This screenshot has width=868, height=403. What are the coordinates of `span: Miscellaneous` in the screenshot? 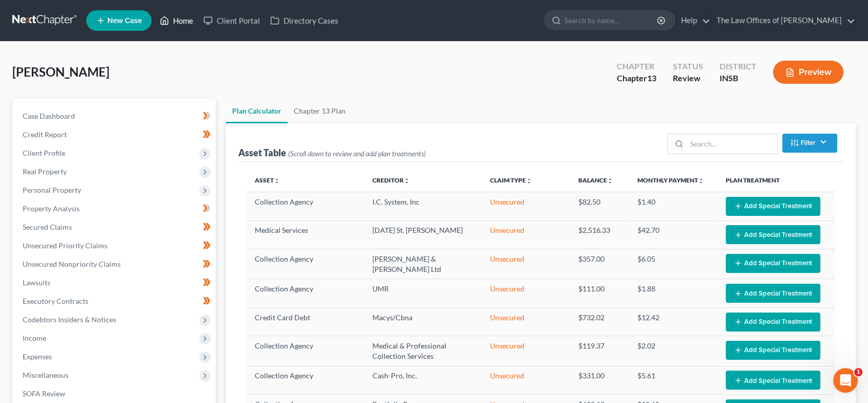 It's located at (45, 375).